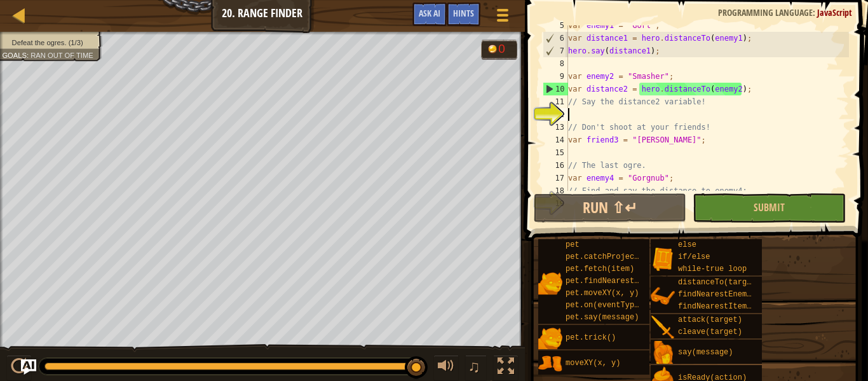  I want to click on span: pet.fetch(item), so click(600, 269).